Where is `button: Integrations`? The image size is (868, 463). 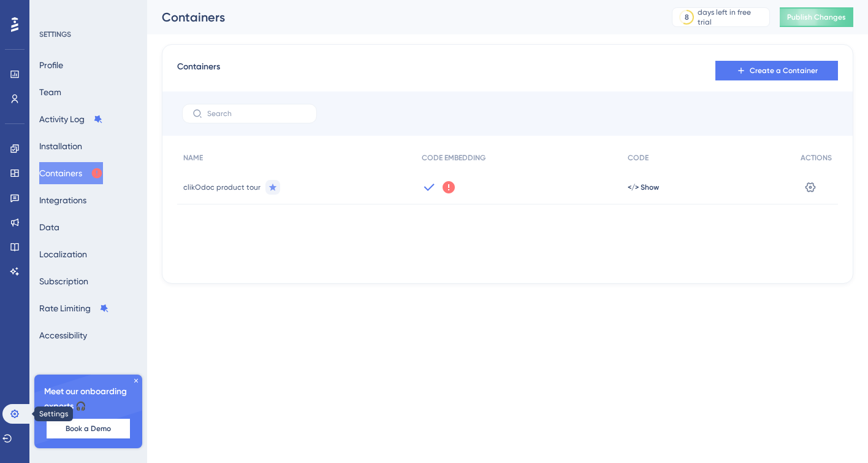 button: Integrations is located at coordinates (62, 200).